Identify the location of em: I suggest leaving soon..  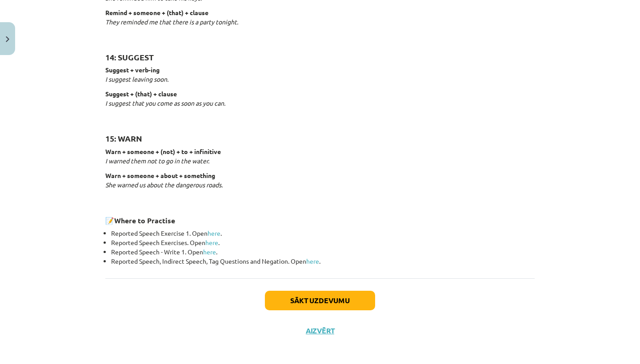
(137, 79).